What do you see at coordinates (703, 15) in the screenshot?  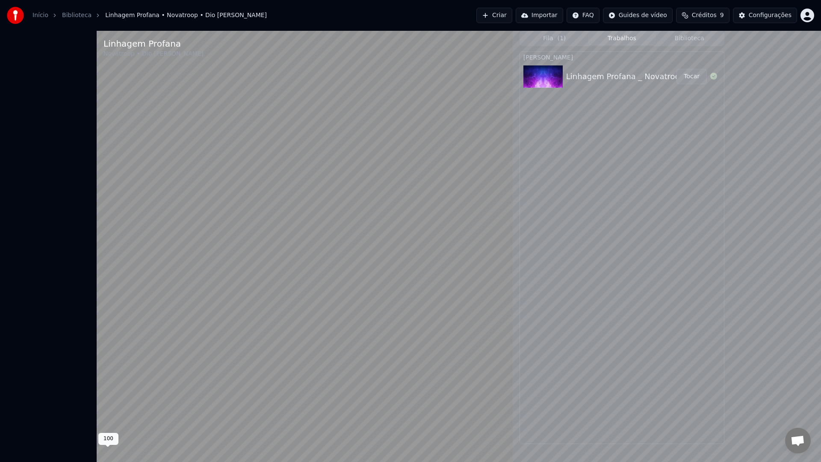 I see `button: Créditos9` at bounding box center [703, 15].